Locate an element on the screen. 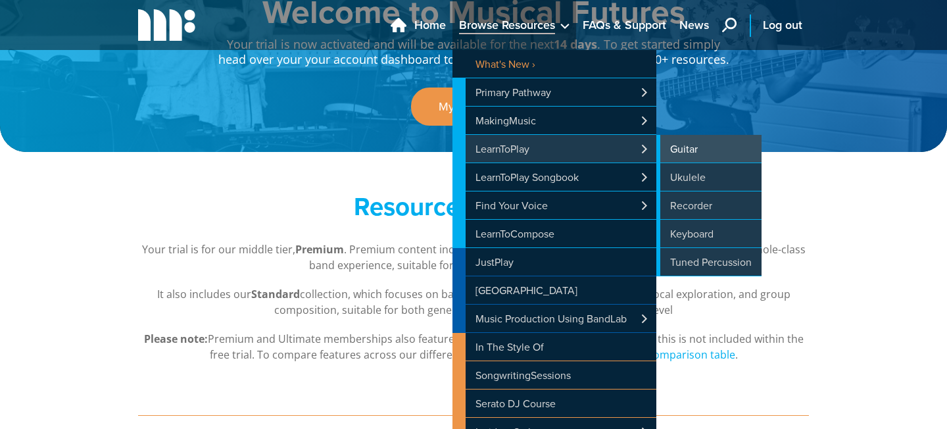  strong: Please note: is located at coordinates (176, 339).